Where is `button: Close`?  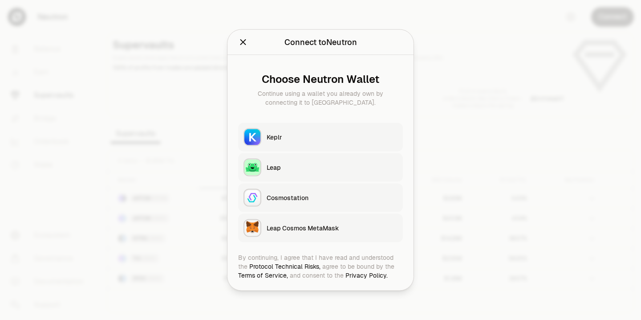 button: Close is located at coordinates (243, 42).